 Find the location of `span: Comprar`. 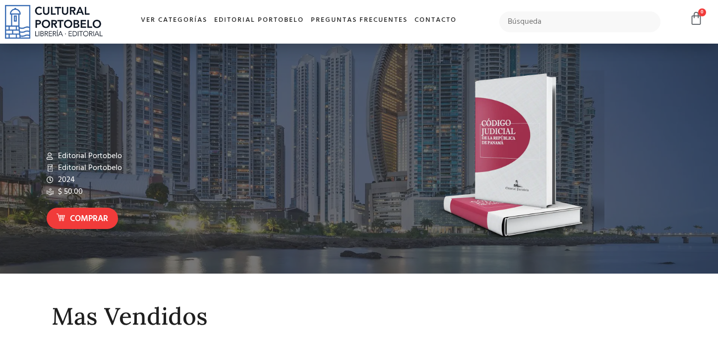

span: Comprar is located at coordinates (89, 219).